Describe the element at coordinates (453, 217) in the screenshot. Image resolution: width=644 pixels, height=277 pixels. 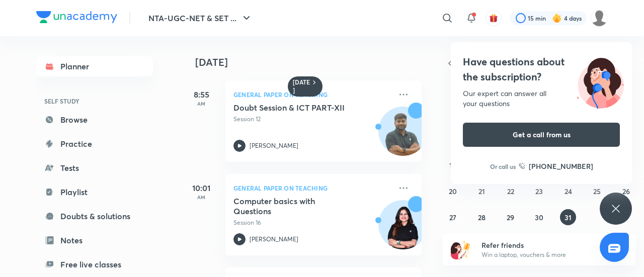
I see `abbr: July 27, 2025` at that location.